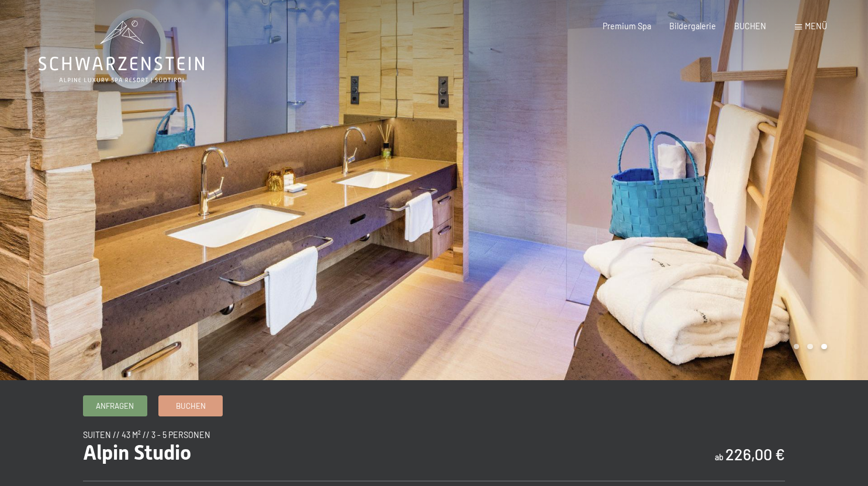 This screenshot has height=486, width=868. I want to click on span: Menü, so click(816, 26).